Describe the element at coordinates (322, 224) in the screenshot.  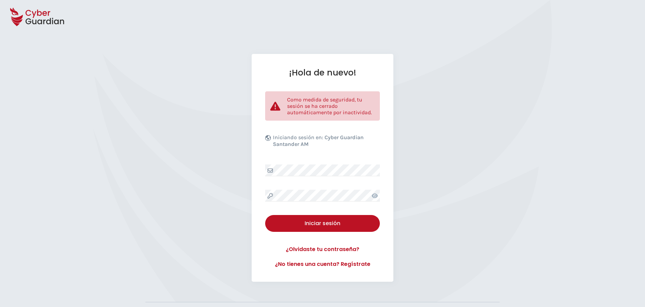
I see `button: Iniciar sesión` at that location.